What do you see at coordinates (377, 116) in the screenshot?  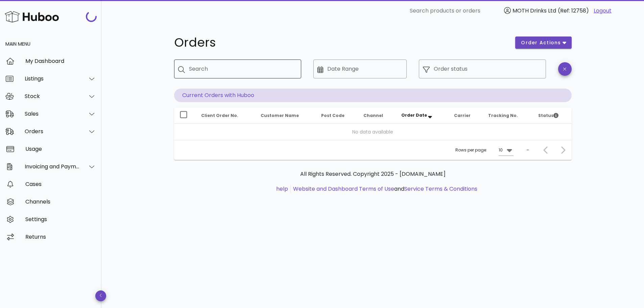 I see `th: Channel` at bounding box center [377, 116].